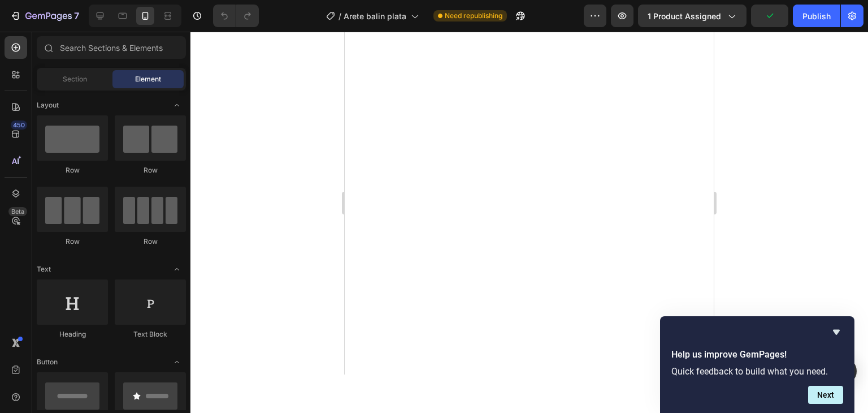 This screenshot has width=868, height=413. Describe the element at coordinates (817, 16) in the screenshot. I see `button: Publish` at that location.